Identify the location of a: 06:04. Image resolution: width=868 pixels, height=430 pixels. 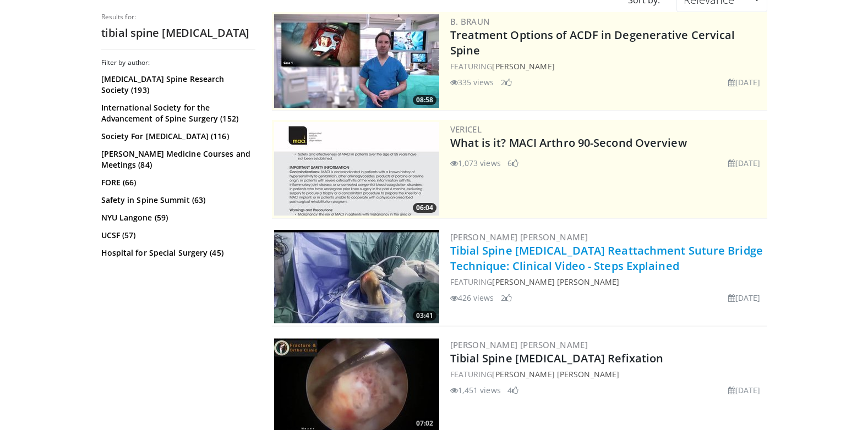
(356, 169).